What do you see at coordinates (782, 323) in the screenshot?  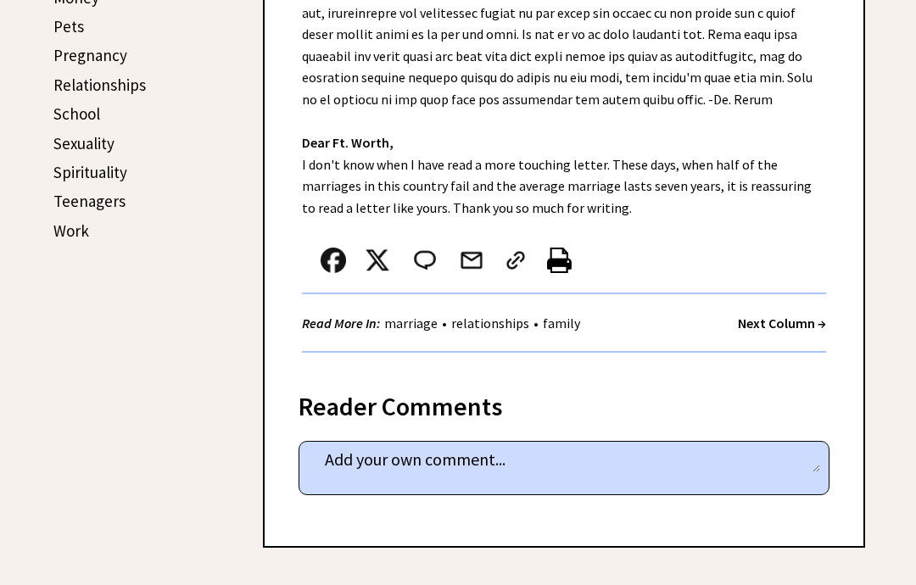 I see `a: Next Column →` at bounding box center [782, 323].